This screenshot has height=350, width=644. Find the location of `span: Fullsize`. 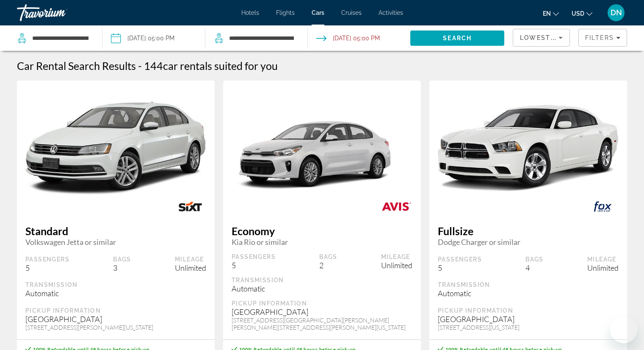

span: Fullsize is located at coordinates (528, 231).